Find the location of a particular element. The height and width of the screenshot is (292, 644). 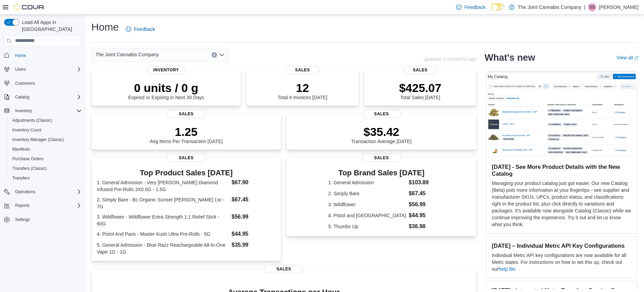

button: Transfers is located at coordinates (46, 178).